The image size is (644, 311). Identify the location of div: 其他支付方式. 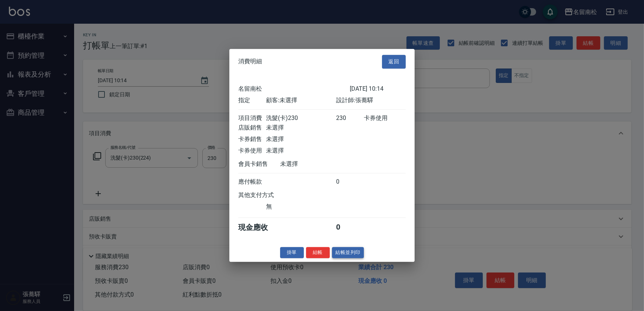
(266, 195).